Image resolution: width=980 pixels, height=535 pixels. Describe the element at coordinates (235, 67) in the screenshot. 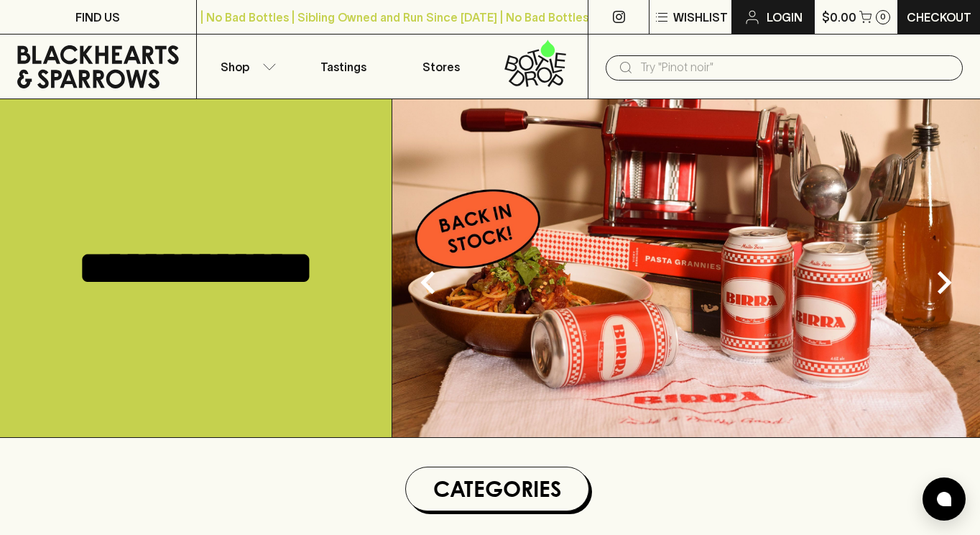

I see `p: Shop` at that location.